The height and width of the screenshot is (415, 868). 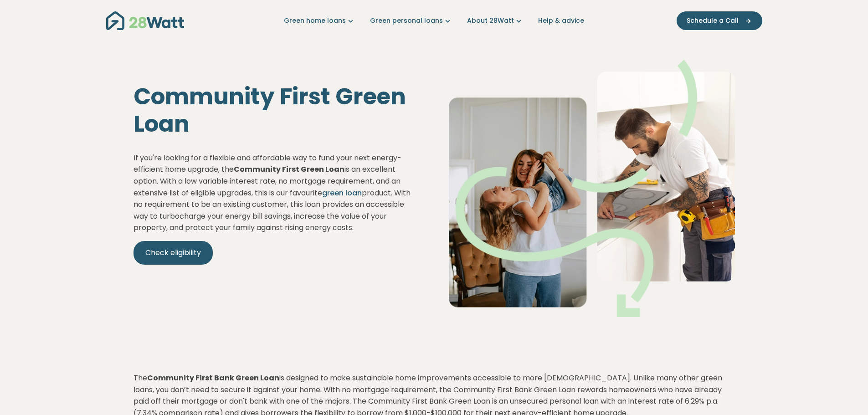 What do you see at coordinates (319, 21) in the screenshot?
I see `a: Green home loans` at bounding box center [319, 21].